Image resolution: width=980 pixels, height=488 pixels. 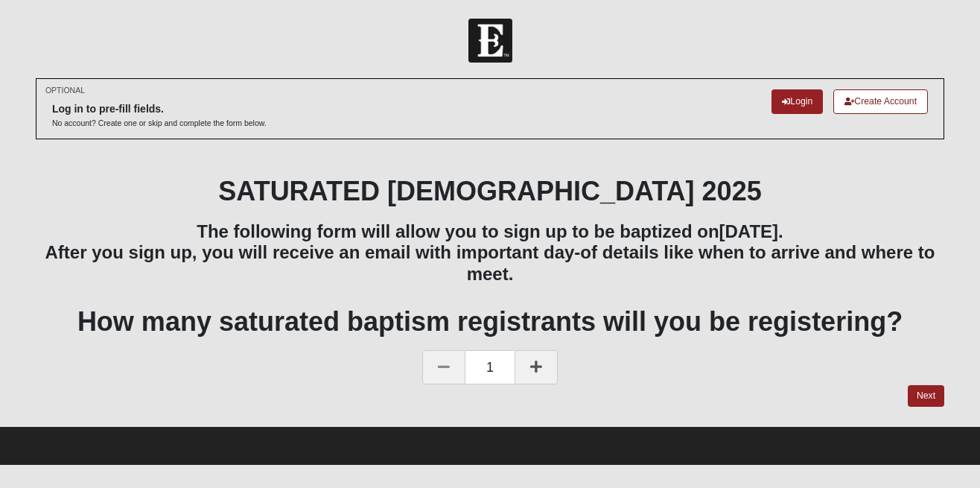 I want to click on h1: How many saturated baptism registrants will you be registering?, so click(x=490, y=321).